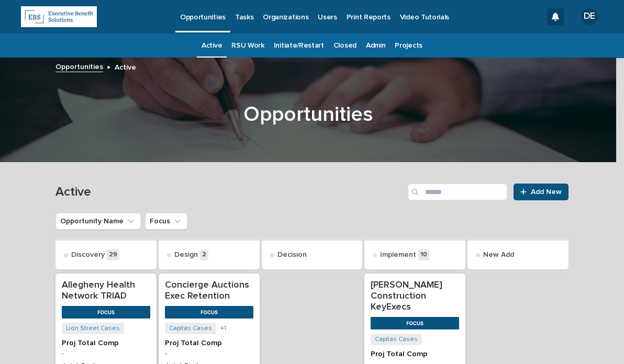 Image resolution: width=624 pixels, height=364 pixels. I want to click on a: Add New, so click(541, 192).